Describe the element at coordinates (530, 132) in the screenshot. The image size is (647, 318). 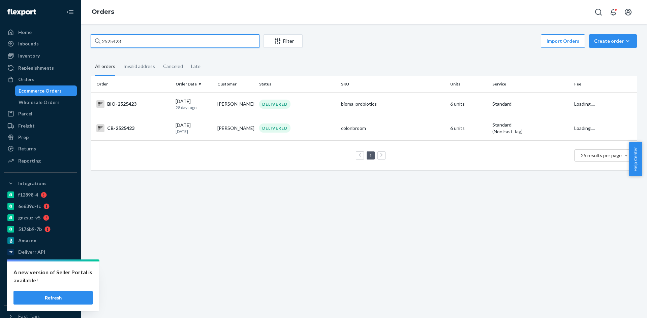
I see `div: (Non Fast Tag)` at that location.